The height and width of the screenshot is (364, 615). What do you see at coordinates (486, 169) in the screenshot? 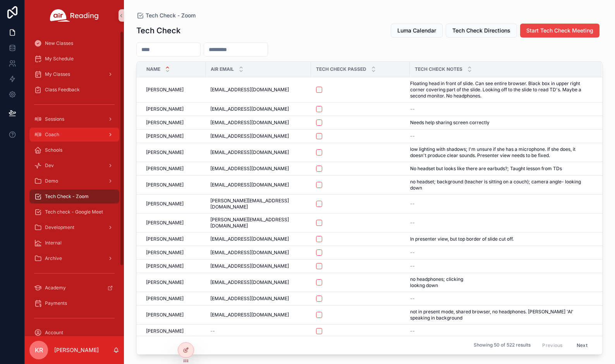
I see `span: No headset but looks like there are earbuds?; Taught lesson from TDs` at bounding box center [486, 169].